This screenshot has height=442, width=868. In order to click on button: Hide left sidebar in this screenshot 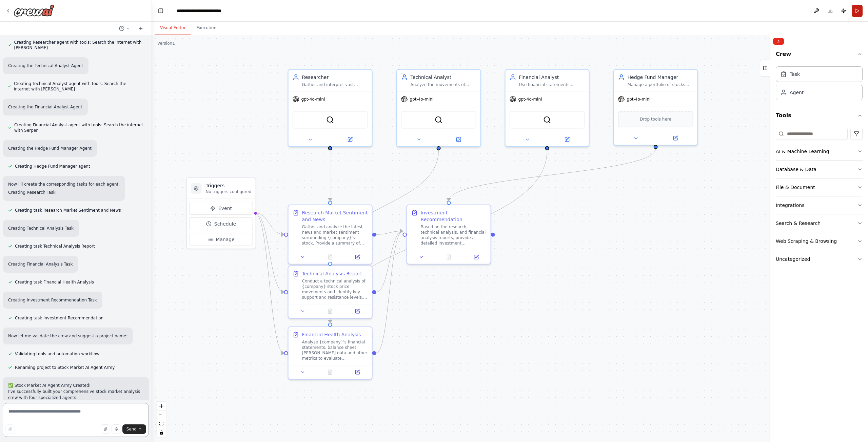, I will do `click(161, 11)`.